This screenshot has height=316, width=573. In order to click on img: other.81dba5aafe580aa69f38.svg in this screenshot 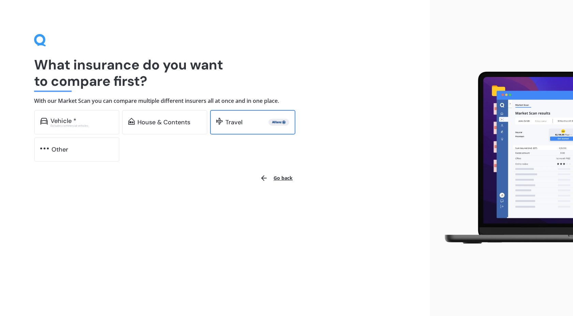, I will do `click(44, 149)`.